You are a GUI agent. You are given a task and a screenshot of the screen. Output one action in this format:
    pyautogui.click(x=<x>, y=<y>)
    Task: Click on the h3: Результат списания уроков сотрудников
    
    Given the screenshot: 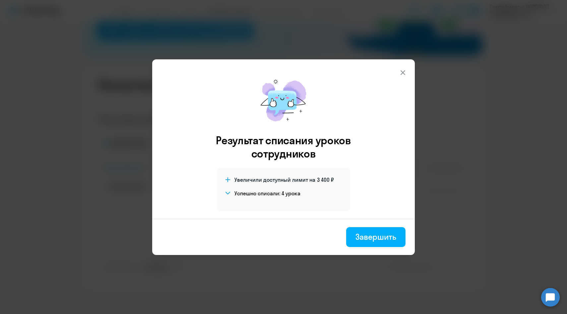 What is the action you would take?
    pyautogui.click(x=283, y=147)
    